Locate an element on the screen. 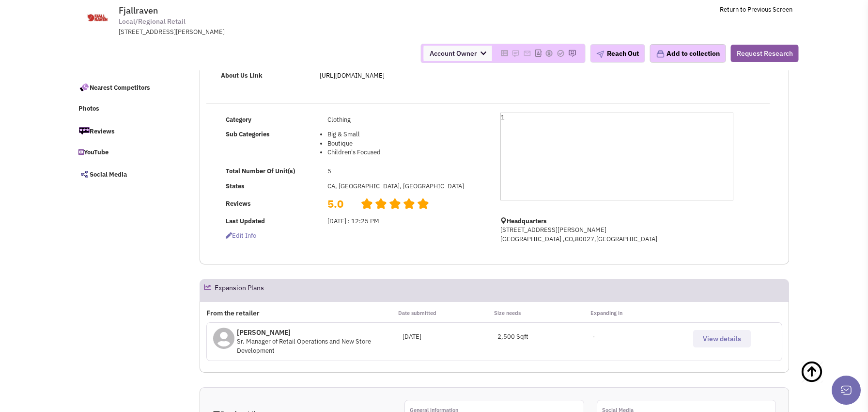 The width and height of the screenshot is (868, 412). button: Request Research is located at coordinates (765, 53).